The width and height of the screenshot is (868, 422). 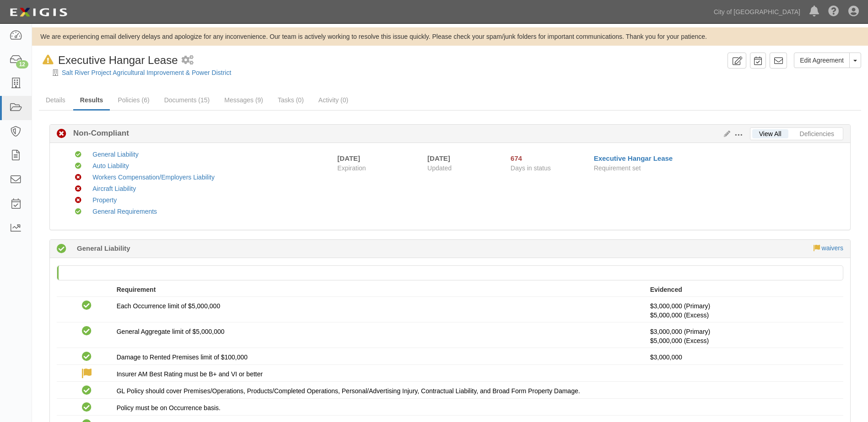 I want to click on span: Executive Hangar Lease, so click(x=118, y=59).